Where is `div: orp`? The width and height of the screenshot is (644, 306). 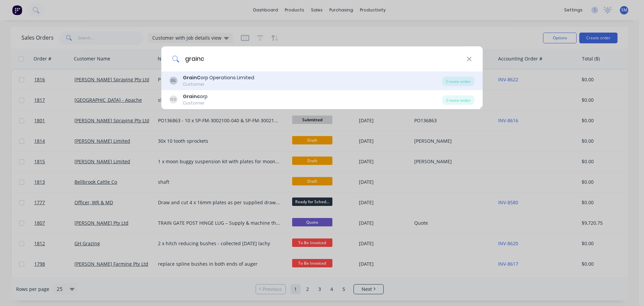 div: orp is located at coordinates (196, 96).